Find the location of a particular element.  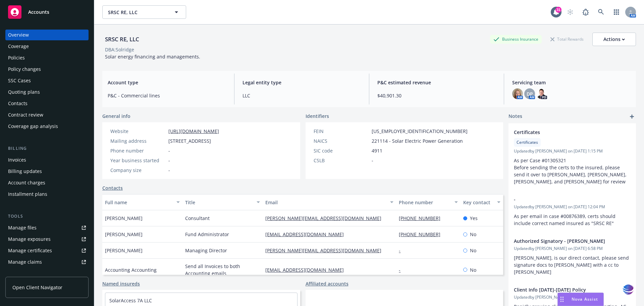

span: 4911 is located at coordinates (377, 150).